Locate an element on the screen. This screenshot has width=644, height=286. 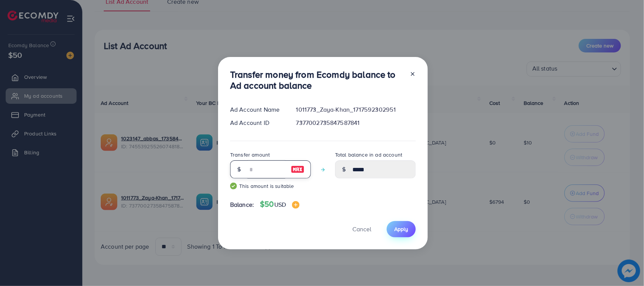
span: Cancel is located at coordinates (361, 229).